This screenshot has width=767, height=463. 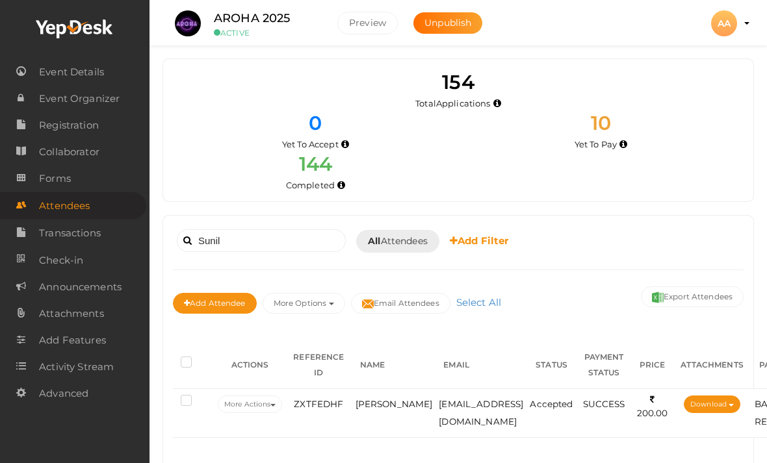 I want to click on button: Export Attendees, so click(x=692, y=297).